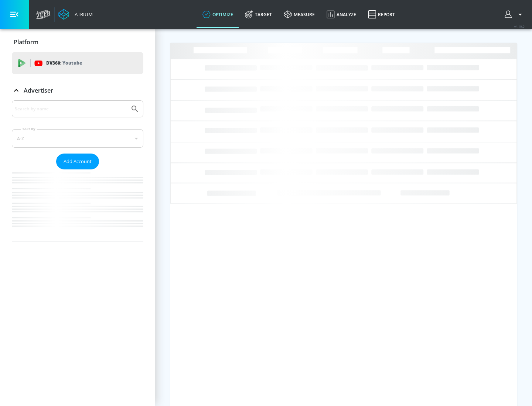 The width and height of the screenshot is (532, 406). I want to click on a: Atrium, so click(75, 14).